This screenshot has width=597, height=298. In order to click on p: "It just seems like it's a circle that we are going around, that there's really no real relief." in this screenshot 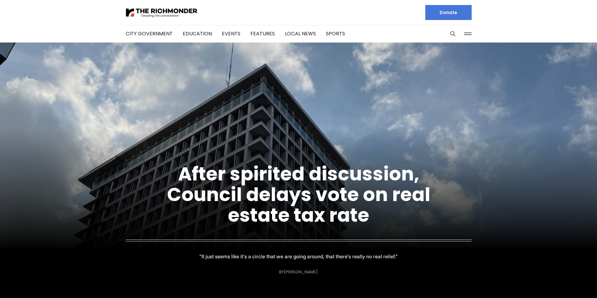, I will do `click(298, 257)`.